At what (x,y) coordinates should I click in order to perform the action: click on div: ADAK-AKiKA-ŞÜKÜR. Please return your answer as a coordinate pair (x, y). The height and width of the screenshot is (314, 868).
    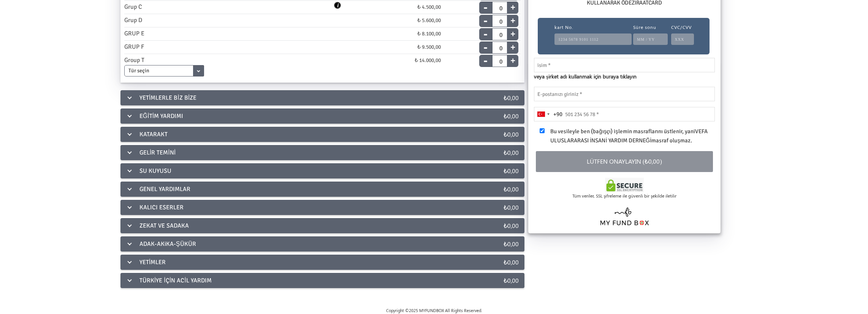
    Looking at the image, I should click on (298, 244).